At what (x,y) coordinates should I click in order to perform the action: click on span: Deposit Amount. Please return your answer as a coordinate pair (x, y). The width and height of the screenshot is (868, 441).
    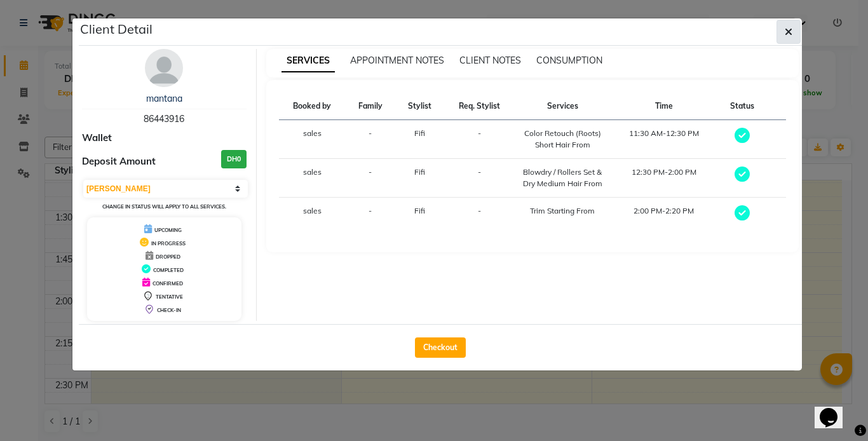
    Looking at the image, I should click on (119, 162).